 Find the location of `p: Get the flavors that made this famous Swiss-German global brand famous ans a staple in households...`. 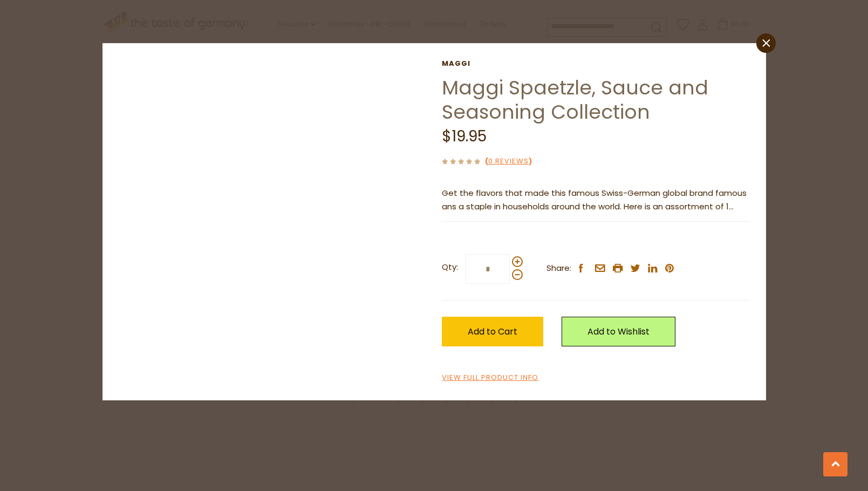

p: Get the flavors that made this famous Swiss-German global brand famous ans a staple in households... is located at coordinates (596, 200).